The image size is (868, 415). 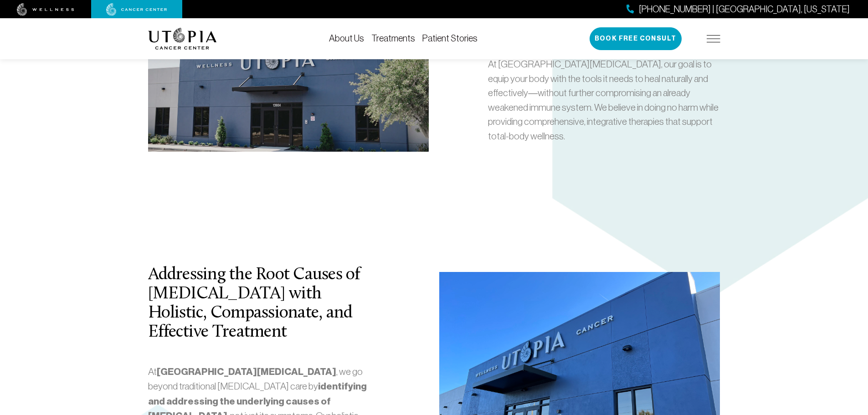 I want to click on img: cancer center, so click(x=137, y=10).